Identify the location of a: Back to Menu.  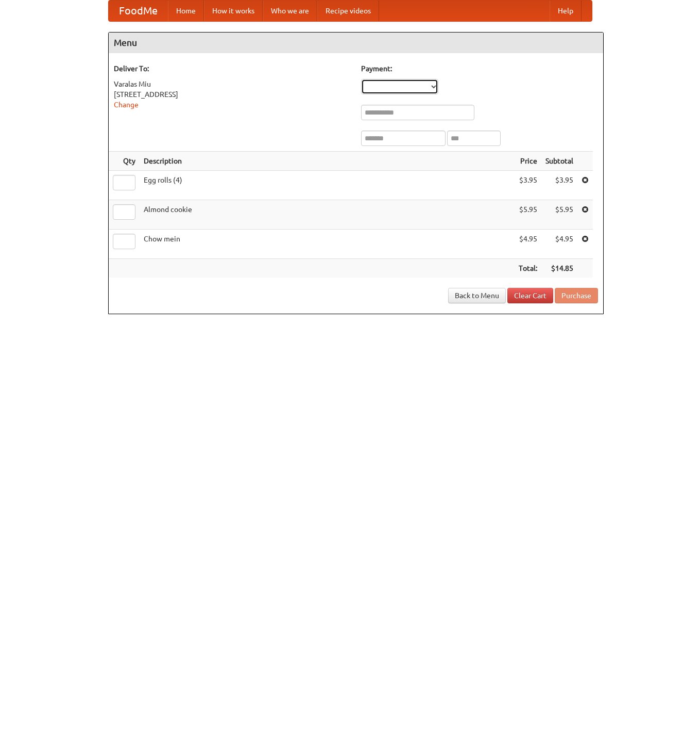
(477, 295).